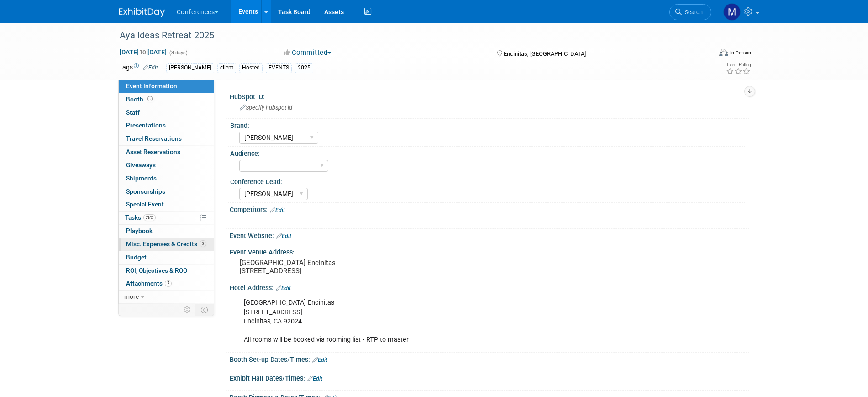 This screenshot has height=397, width=868. What do you see at coordinates (732, 12) in the screenshot?
I see `img: Marygrace LeGros` at bounding box center [732, 12].